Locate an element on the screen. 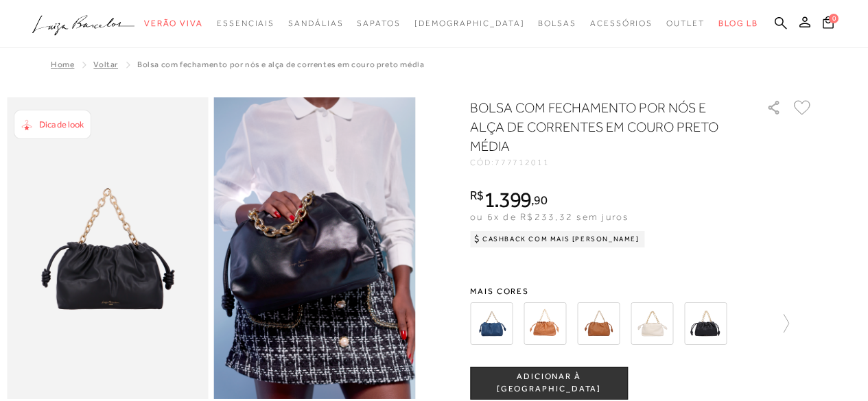 The height and width of the screenshot is (401, 868). span: Outlet is located at coordinates (685, 23).